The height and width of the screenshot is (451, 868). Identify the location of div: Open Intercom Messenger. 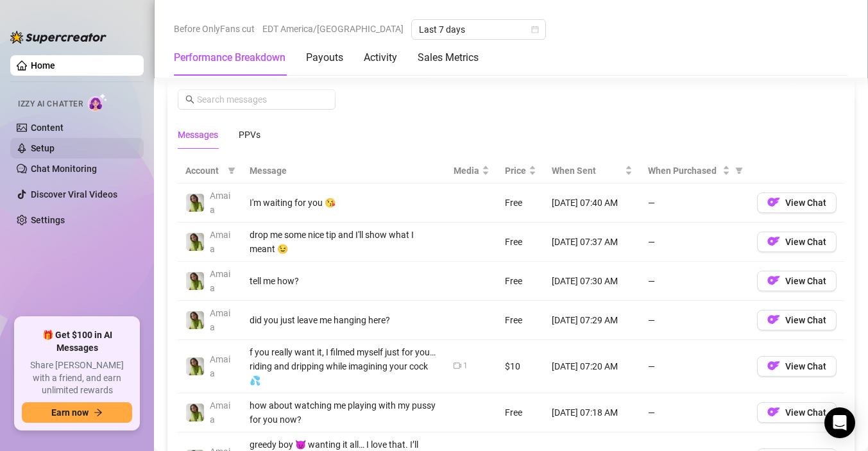
(840, 423).